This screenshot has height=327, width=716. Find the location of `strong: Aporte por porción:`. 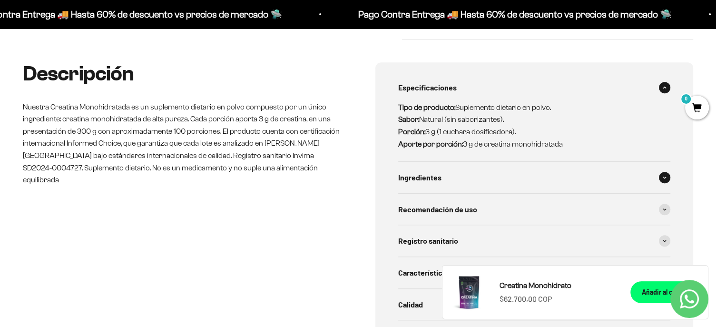

strong: Aporte por porción: is located at coordinates (430, 144).